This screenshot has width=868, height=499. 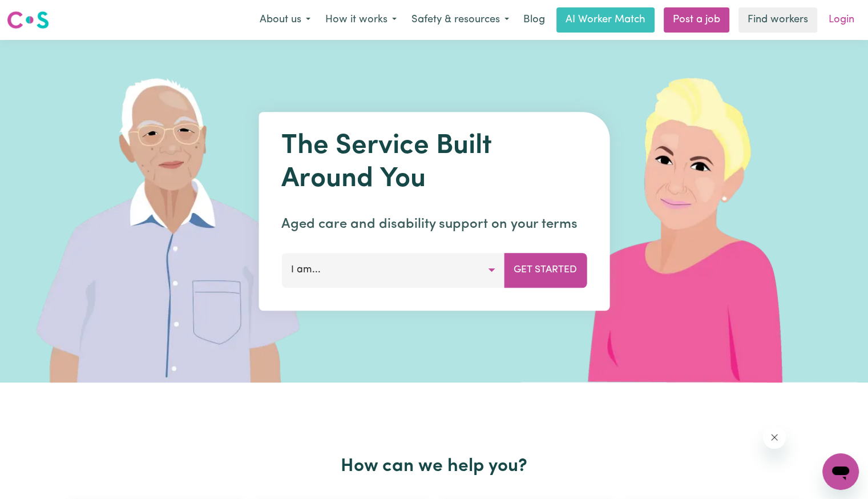 I want to click on button: About us, so click(x=285, y=20).